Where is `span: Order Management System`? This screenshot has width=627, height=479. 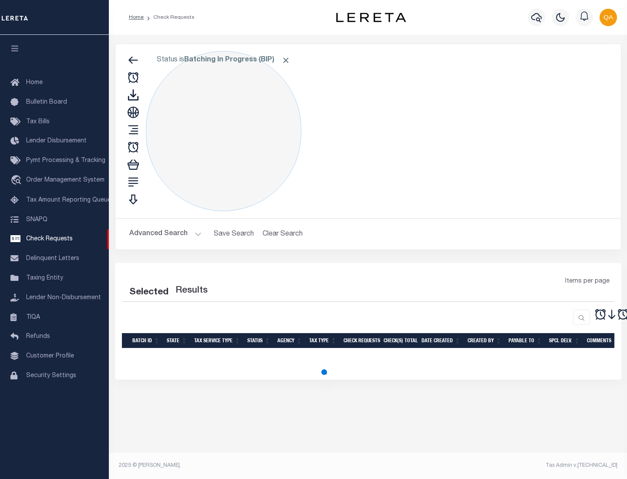
span: Order Management System is located at coordinates (65, 180).